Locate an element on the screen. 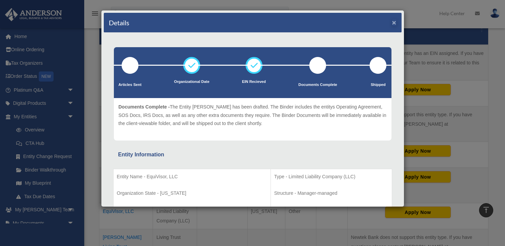 The image size is (505, 246). p: Organizational Date is located at coordinates (192, 82).